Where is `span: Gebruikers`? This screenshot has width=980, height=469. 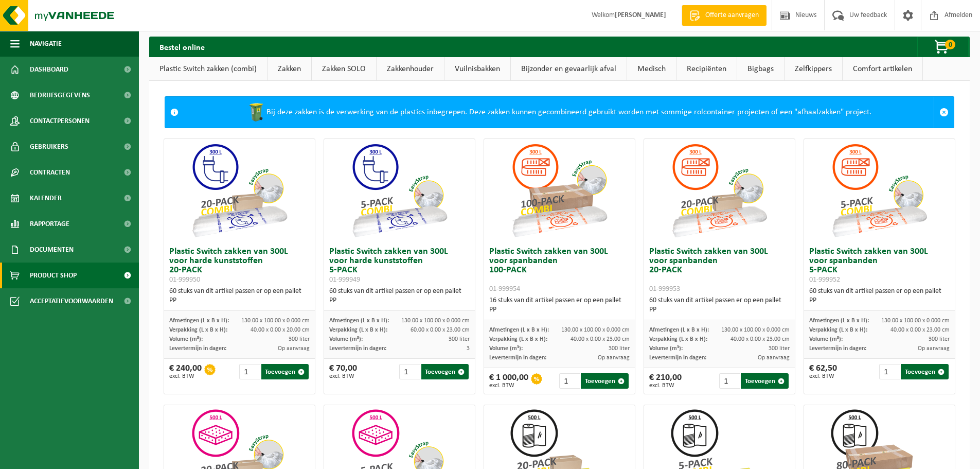
span: Gebruikers is located at coordinates (49, 147).